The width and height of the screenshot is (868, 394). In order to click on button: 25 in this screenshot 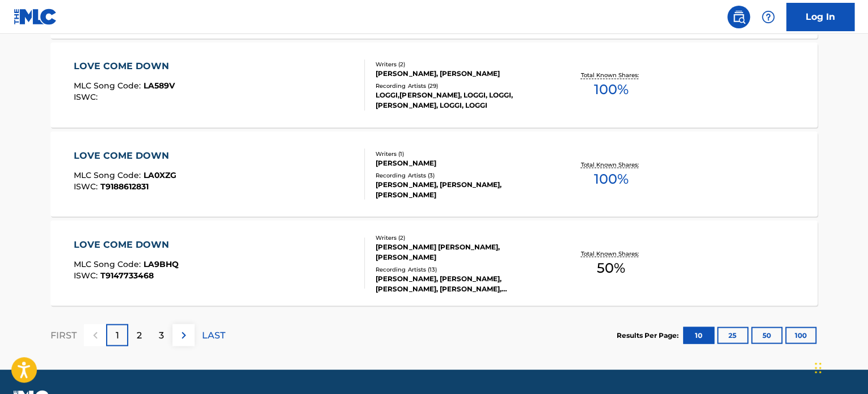, I will do `click(732, 335)`.